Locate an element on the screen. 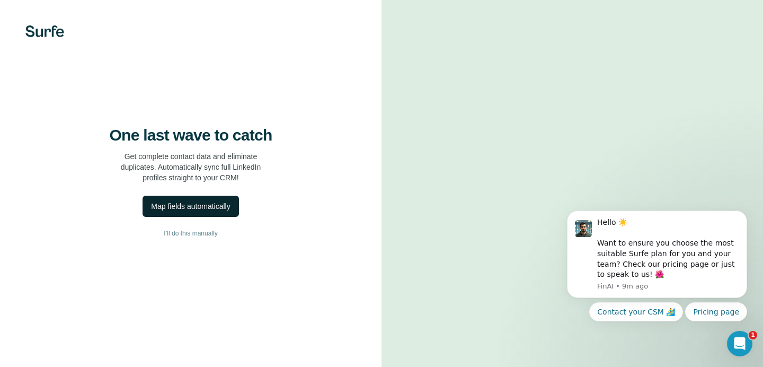 This screenshot has width=763, height=367. img: Profile image for FinAI is located at coordinates (32, 53).